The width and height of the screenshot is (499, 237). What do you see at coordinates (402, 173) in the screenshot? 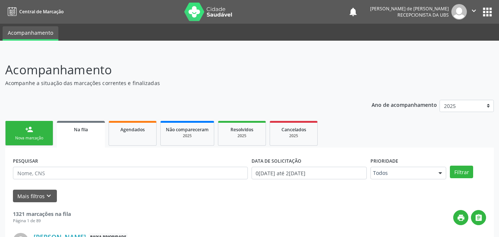
I see `span: Todos` at bounding box center [402, 173].